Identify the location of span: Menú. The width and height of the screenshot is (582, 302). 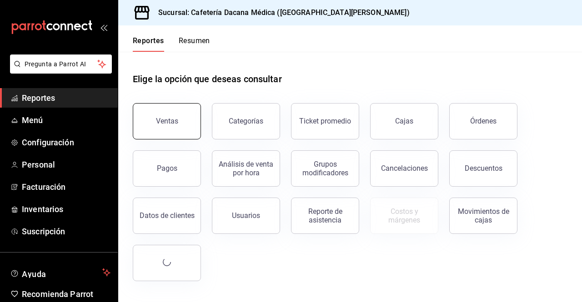
(66, 120).